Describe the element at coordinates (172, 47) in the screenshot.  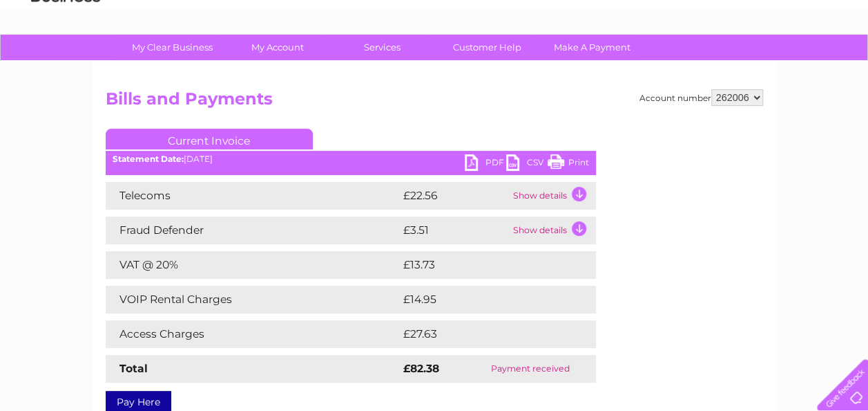
I see `a: My Clear Business` at that location.